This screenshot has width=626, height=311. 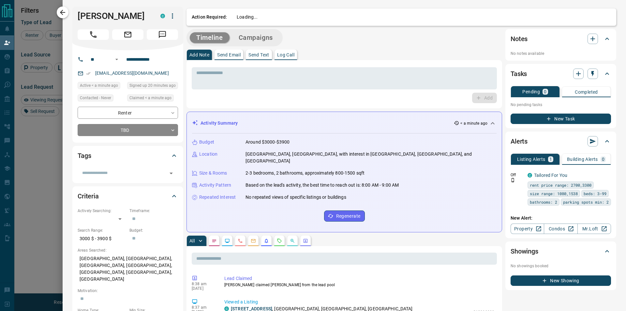 What do you see at coordinates (359, 302) in the screenshot?
I see `p: Viewed a Listing` at bounding box center [359, 302].